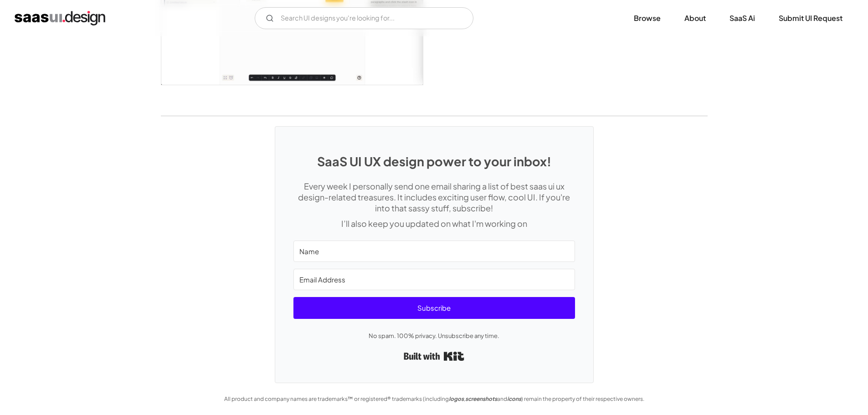  I want to click on em: logos, so click(456, 399).